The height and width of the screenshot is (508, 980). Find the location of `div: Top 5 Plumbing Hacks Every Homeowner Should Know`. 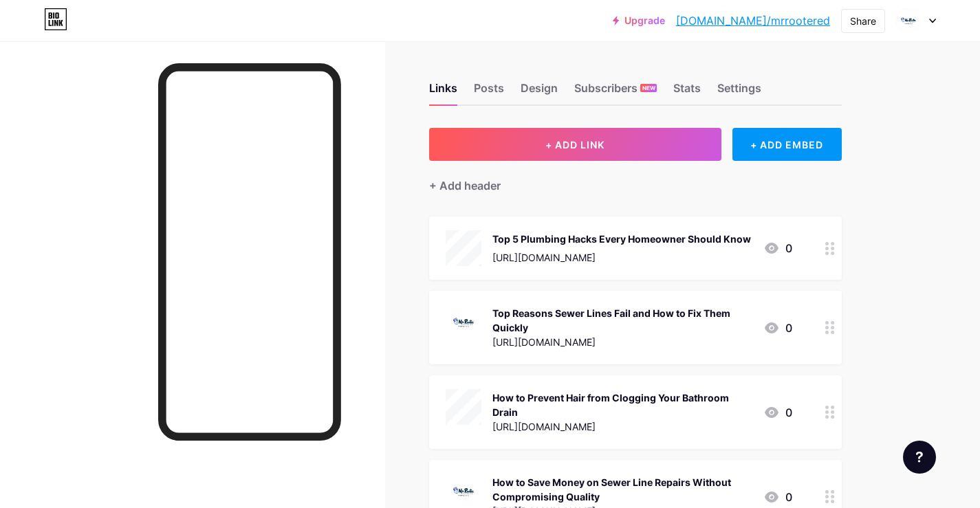

div: Top 5 Plumbing Hacks Every Homeowner Should Know is located at coordinates (622, 239).